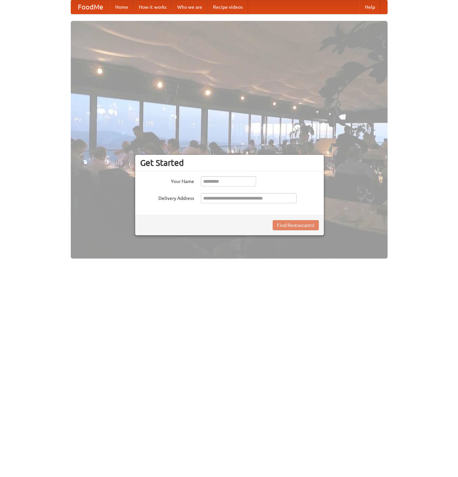 The image size is (458, 477). Describe the element at coordinates (122, 7) in the screenshot. I see `a: Home` at that location.